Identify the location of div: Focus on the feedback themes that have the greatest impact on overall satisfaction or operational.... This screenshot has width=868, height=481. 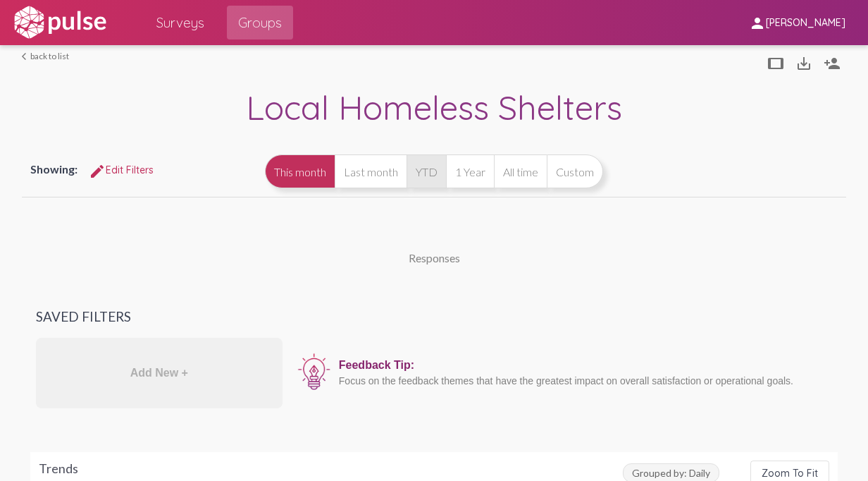
(582, 380).